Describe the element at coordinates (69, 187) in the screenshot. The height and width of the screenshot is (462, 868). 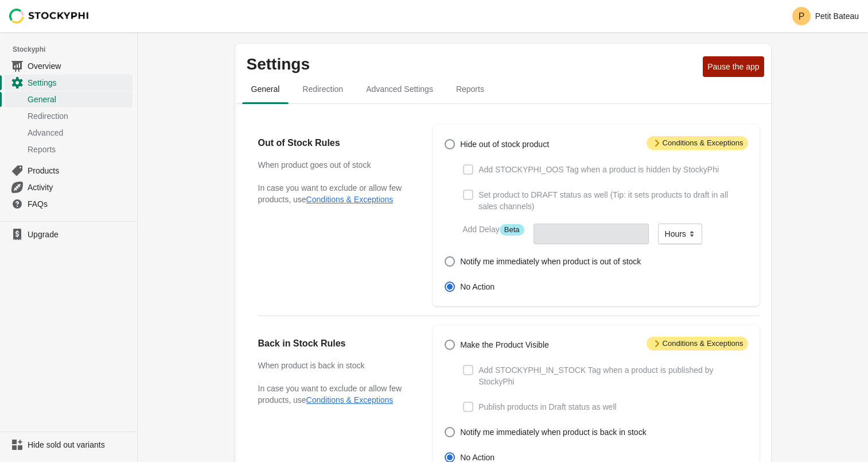
I see `a: Activity` at that location.